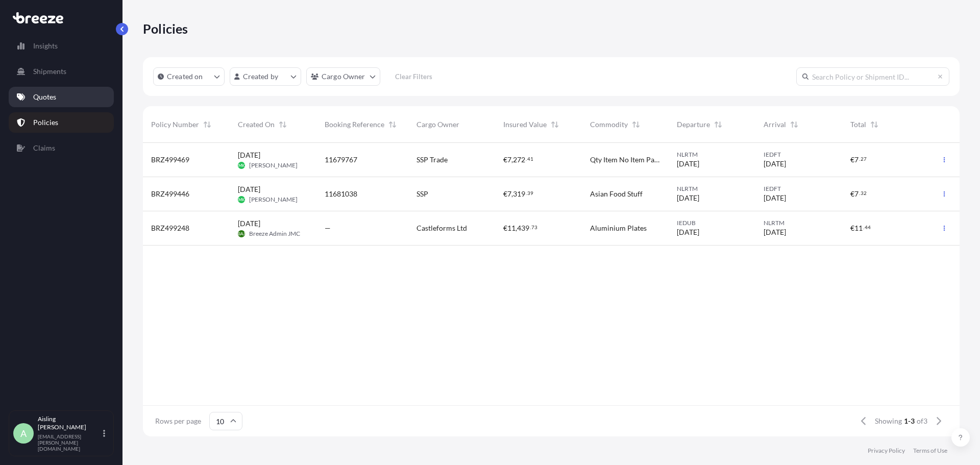 This screenshot has width=980, height=465. What do you see at coordinates (170, 194) in the screenshot?
I see `span: BRZ499446` at bounding box center [170, 194].